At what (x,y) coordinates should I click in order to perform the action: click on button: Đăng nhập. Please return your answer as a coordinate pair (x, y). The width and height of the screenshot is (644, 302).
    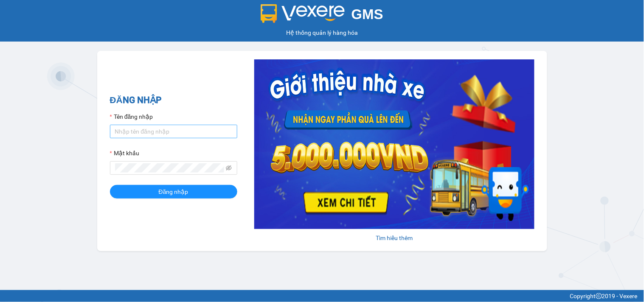
    Looking at the image, I should click on (174, 192).